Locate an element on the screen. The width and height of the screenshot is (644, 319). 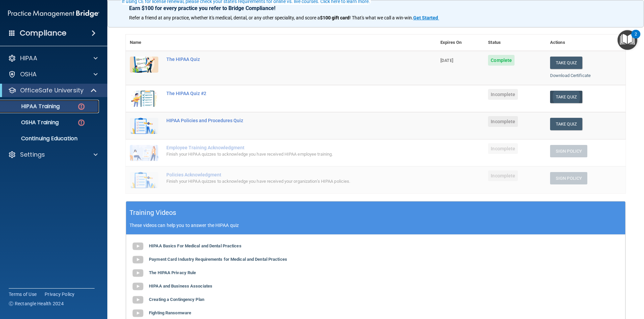
strong: $100 gift card is located at coordinates (335, 18).